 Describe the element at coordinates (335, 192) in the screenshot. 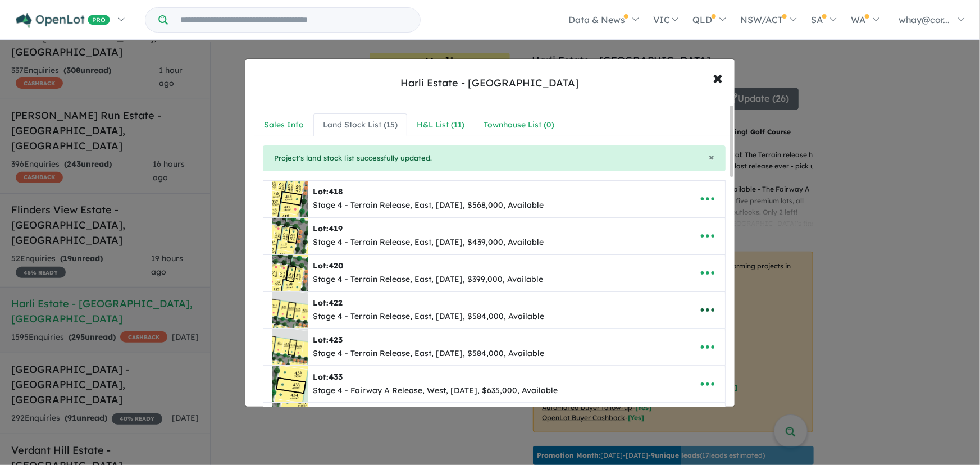

I see `span: 418` at that location.